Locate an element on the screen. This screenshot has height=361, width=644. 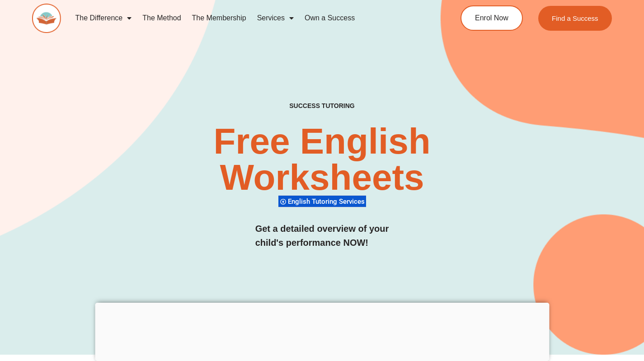
a: The Method is located at coordinates (161, 18).